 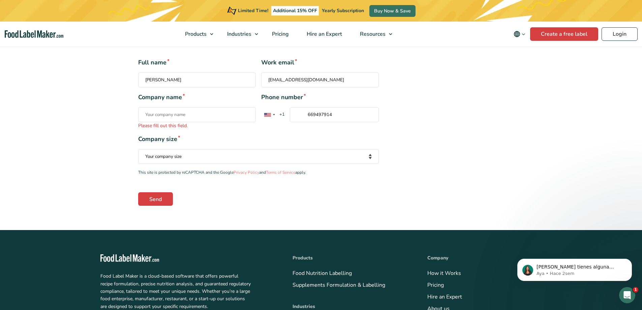 What do you see at coordinates (343, 10) in the screenshot?
I see `span: Yearly Subscription` at bounding box center [343, 10].